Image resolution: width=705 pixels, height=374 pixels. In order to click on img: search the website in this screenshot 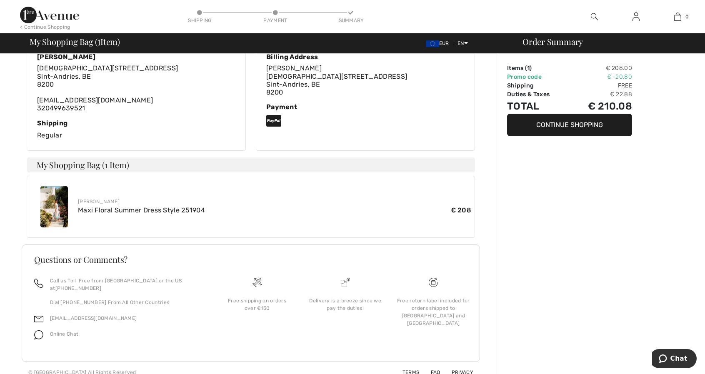, I will do `click(594, 17)`.